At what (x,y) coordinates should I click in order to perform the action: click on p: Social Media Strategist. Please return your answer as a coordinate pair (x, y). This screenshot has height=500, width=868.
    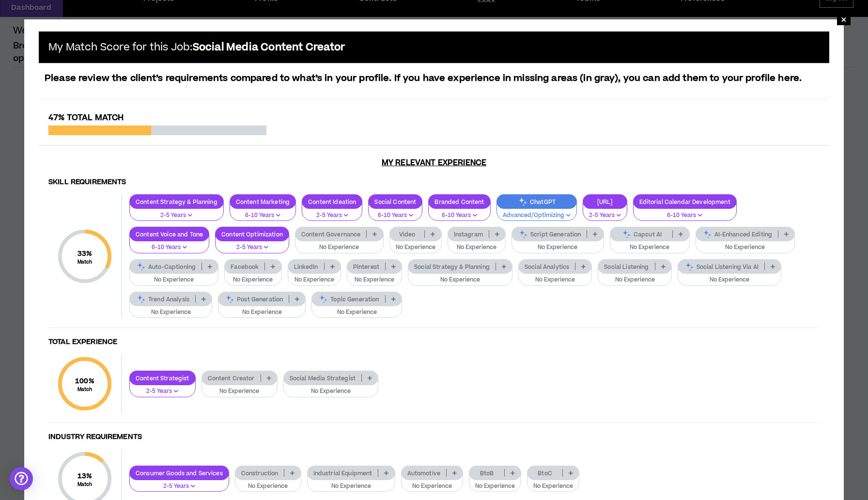
    Looking at the image, I should click on (322, 378).